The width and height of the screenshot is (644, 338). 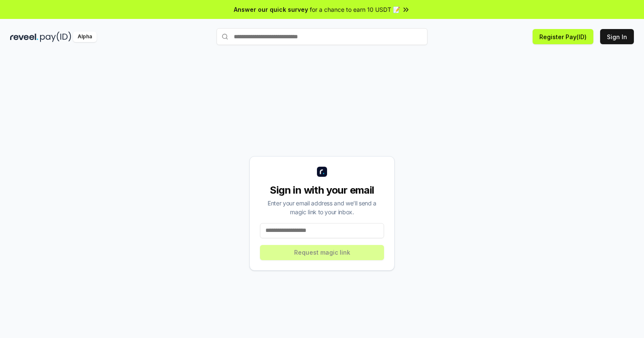 I want to click on img: pay_id, so click(x=56, y=36).